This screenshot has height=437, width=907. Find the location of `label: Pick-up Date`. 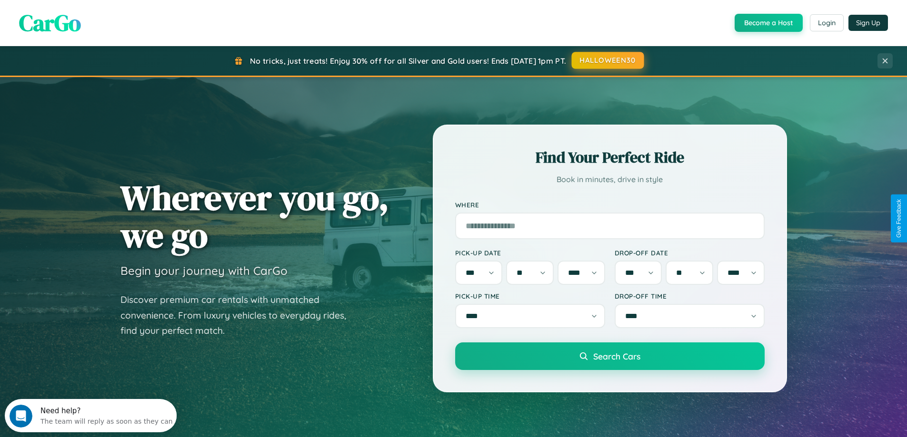

label: Pick-up Date is located at coordinates (530, 253).